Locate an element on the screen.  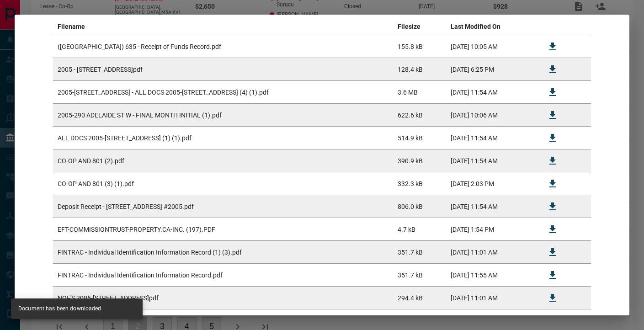
td: FINTRAC - Individual Identification Information Record (1) (3).pdf is located at coordinates (223, 252).